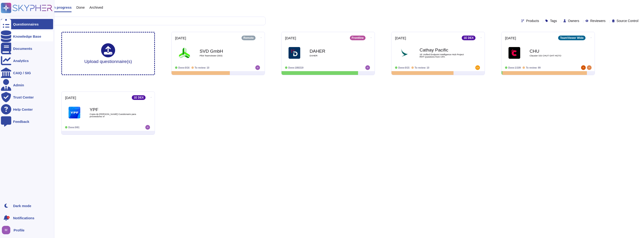  Describe the element at coordinates (27, 48) in the screenshot. I see `a: Documents` at that location.